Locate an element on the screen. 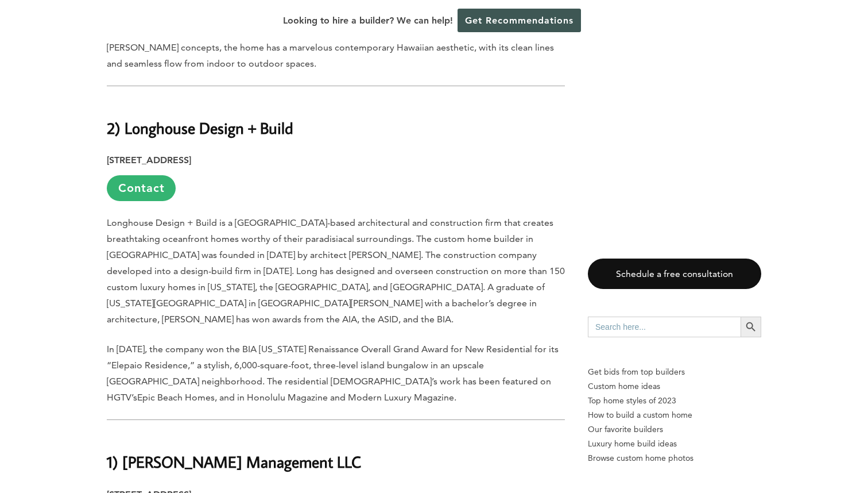 Image resolution: width=868 pixels, height=493 pixels. a: How to build a custom home is located at coordinates (675, 415).